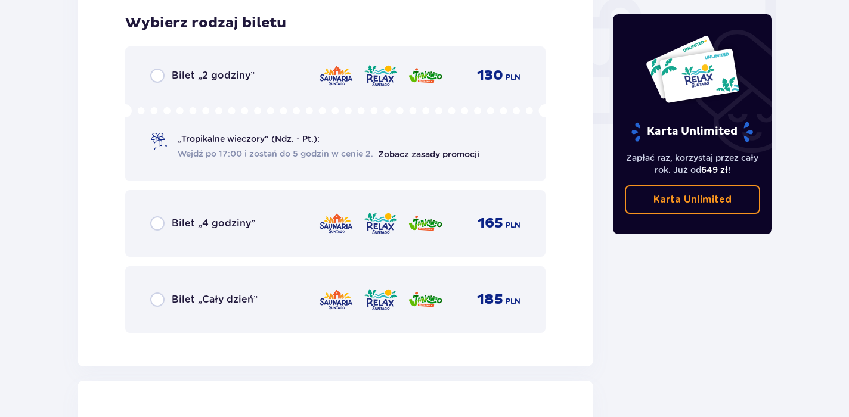 This screenshot has height=417, width=849. What do you see at coordinates (429, 154) in the screenshot?
I see `a: Zobacz zasady promocji` at bounding box center [429, 154].